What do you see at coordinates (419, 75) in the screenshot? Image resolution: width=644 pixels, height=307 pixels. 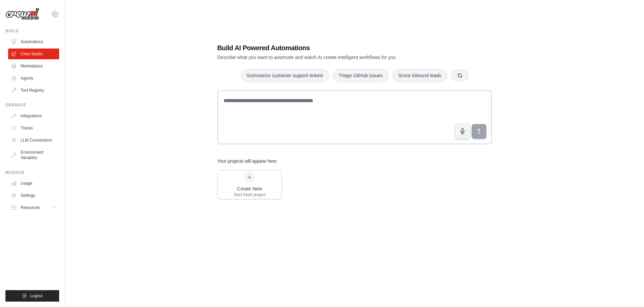 I see `button: Score inbound leads` at bounding box center [419, 75].